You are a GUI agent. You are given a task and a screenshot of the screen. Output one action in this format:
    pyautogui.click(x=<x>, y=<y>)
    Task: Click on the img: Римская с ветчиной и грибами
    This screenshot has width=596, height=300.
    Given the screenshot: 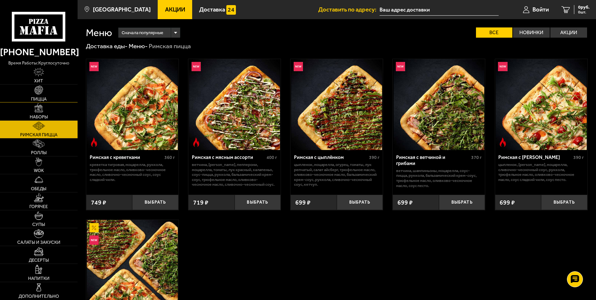 What is the action you would take?
    pyautogui.click(x=439, y=104)
    